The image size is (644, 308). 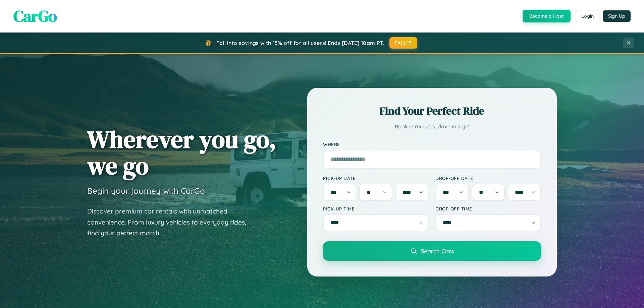 I want to click on p: Book in minutes, drive in style, so click(x=432, y=126).